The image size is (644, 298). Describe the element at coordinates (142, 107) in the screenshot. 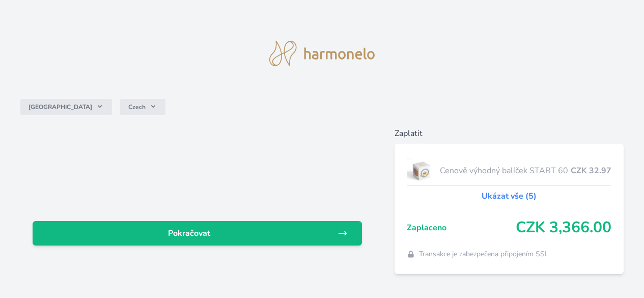

I see `button: Czech` at that location.